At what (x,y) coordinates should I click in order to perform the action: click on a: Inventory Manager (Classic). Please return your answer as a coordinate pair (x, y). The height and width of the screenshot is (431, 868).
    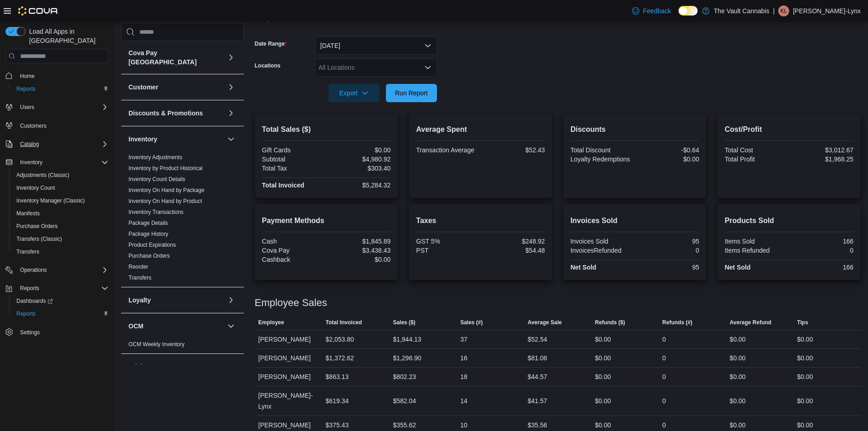
    Looking at the image, I should click on (50, 201).